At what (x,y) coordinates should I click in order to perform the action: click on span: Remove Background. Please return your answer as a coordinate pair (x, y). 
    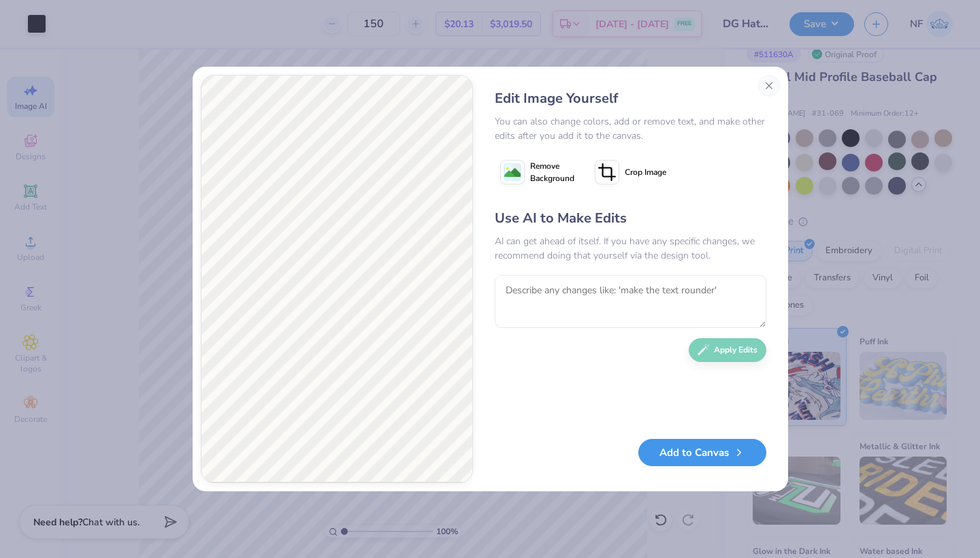
    Looking at the image, I should click on (552, 172).